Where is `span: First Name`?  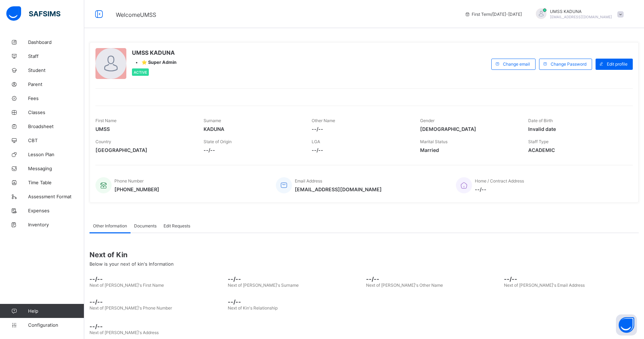 span: First Name is located at coordinates (106, 120).